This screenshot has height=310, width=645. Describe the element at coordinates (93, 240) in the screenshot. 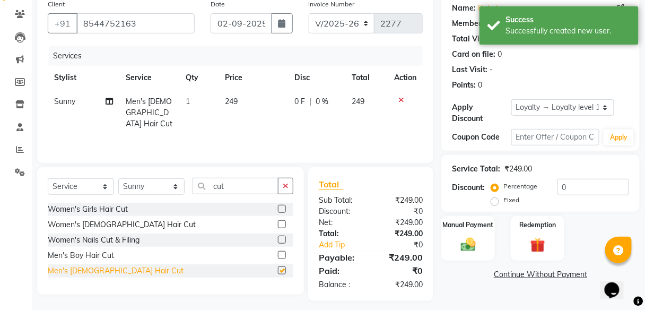

I see `div: Women's Nails Cut & Filing` at that location.